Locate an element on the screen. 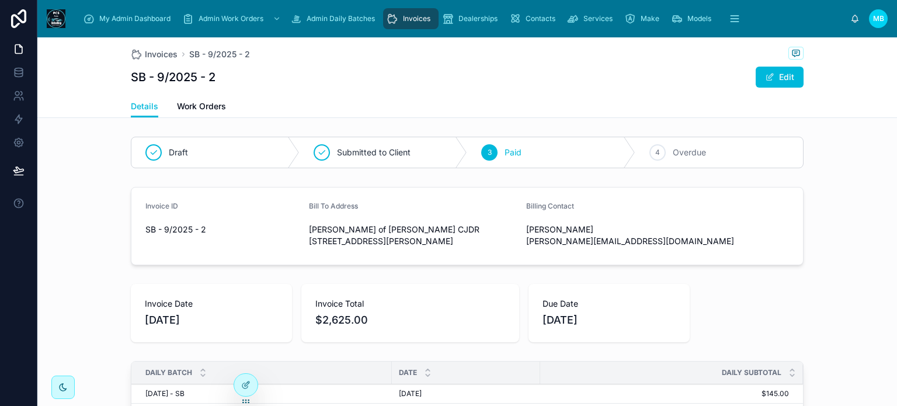  span: Daily Batch is located at coordinates (169, 373).